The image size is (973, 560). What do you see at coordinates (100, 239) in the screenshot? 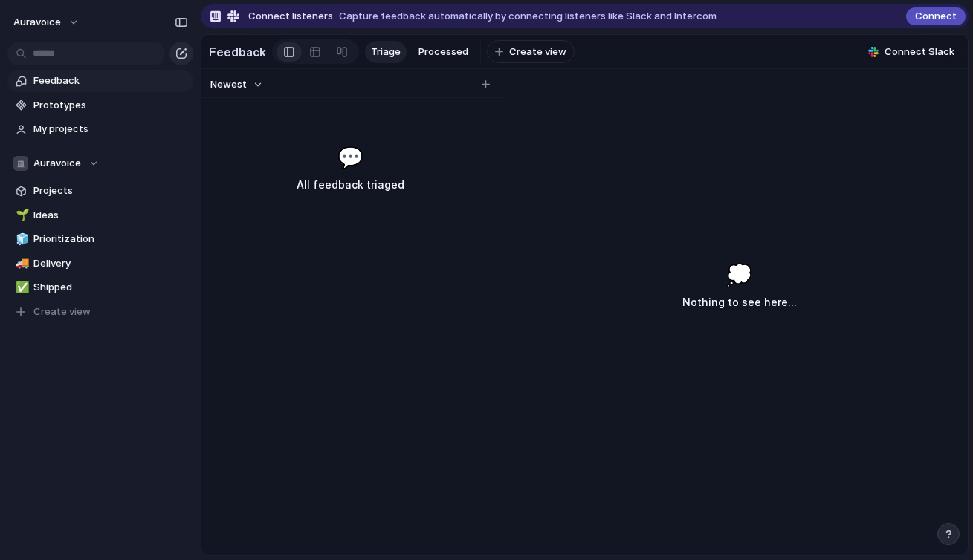
I see `div: 🧊Prioritization` at bounding box center [100, 239].